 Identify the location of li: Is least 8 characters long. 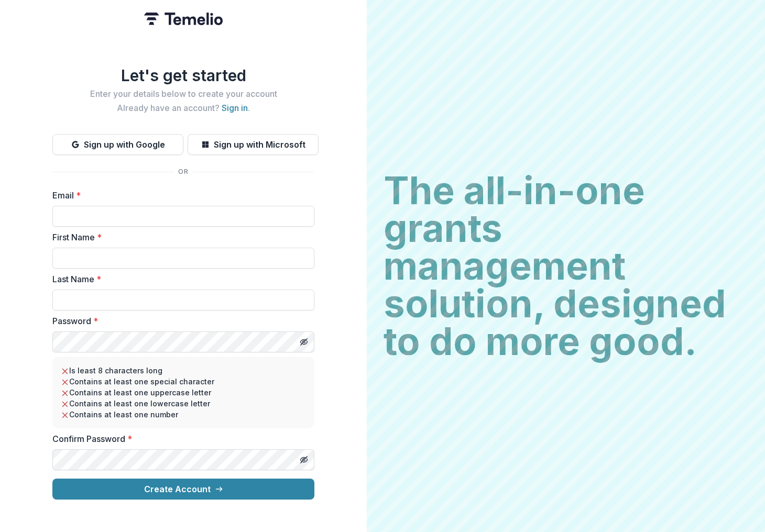
(183, 370).